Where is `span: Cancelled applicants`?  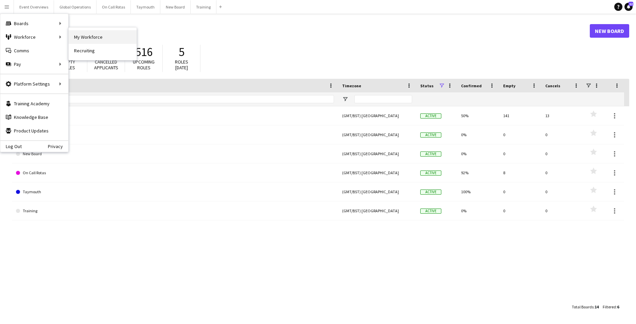
span: Cancelled applicants is located at coordinates (106, 65).